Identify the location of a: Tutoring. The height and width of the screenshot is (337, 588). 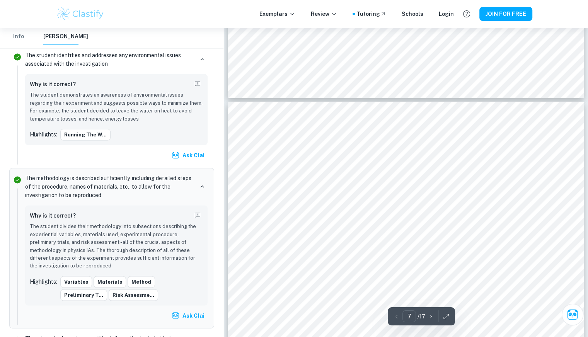
(371, 14).